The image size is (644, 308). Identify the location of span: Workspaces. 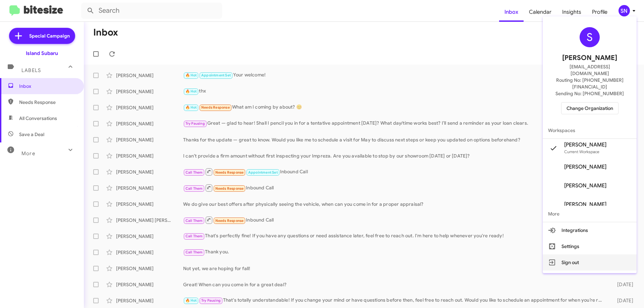
(590, 131).